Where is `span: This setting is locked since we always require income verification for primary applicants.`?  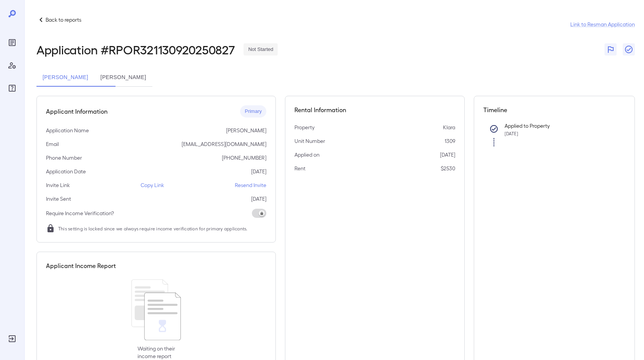 span: This setting is locked since we always require income verification for primary applicants. is located at coordinates (153, 228).